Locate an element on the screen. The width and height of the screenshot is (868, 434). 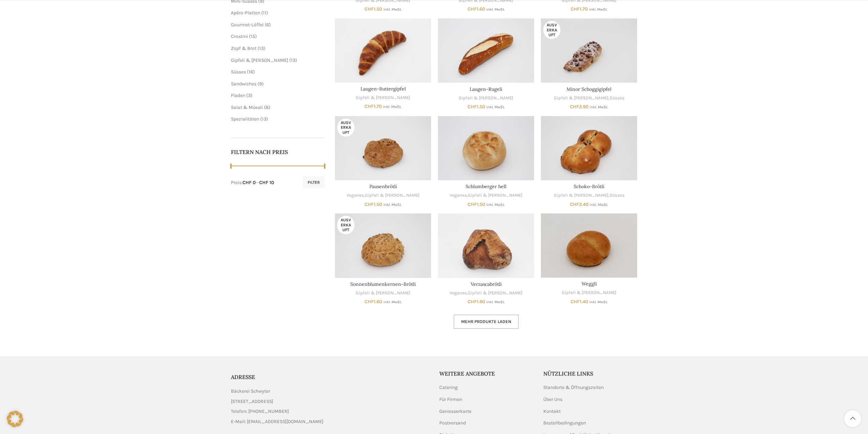
a: Für Firmen is located at coordinates (451, 399).